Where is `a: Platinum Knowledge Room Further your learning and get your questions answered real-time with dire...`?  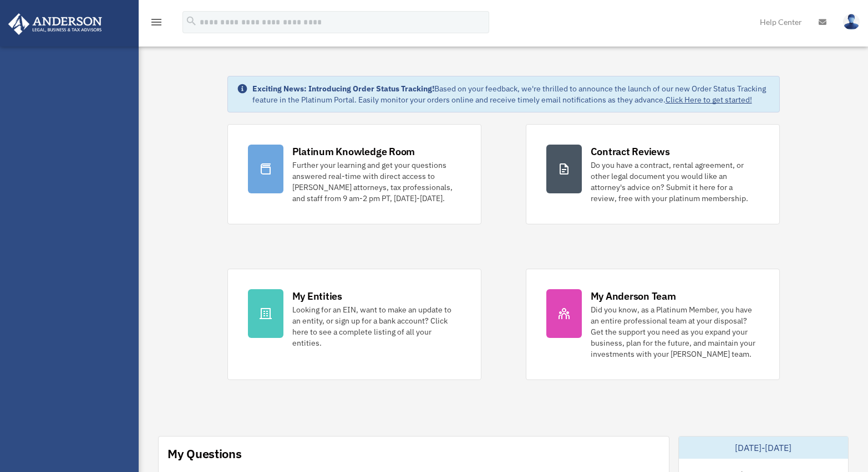
a: Platinum Knowledge Room Further your learning and get your questions answered real-time with dire... is located at coordinates (355, 174).